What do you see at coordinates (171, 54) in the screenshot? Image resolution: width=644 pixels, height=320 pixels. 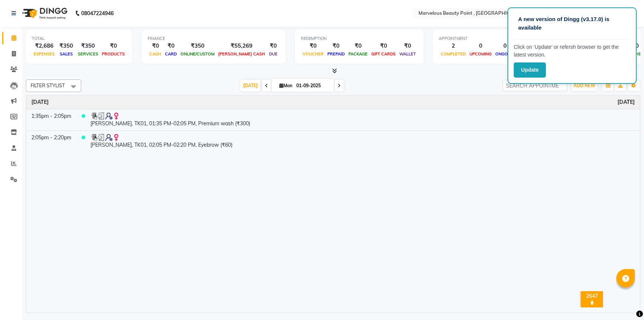 I see `span: CARD` at bounding box center [171, 54].